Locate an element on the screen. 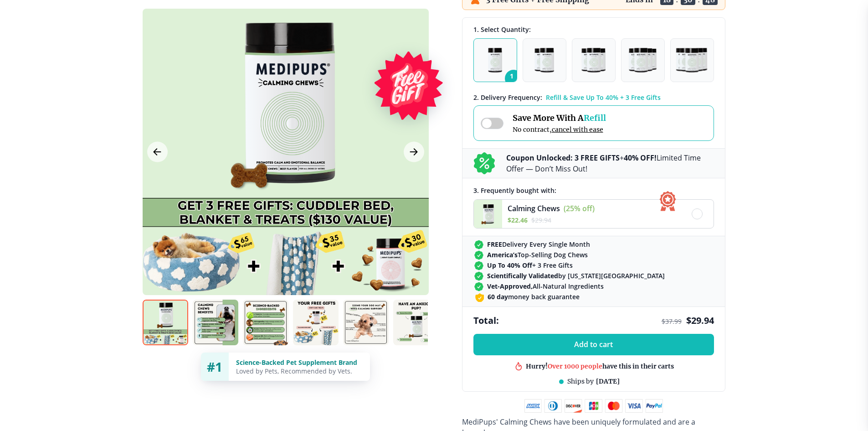  span: All-Natural Ingredients is located at coordinates (546, 285).